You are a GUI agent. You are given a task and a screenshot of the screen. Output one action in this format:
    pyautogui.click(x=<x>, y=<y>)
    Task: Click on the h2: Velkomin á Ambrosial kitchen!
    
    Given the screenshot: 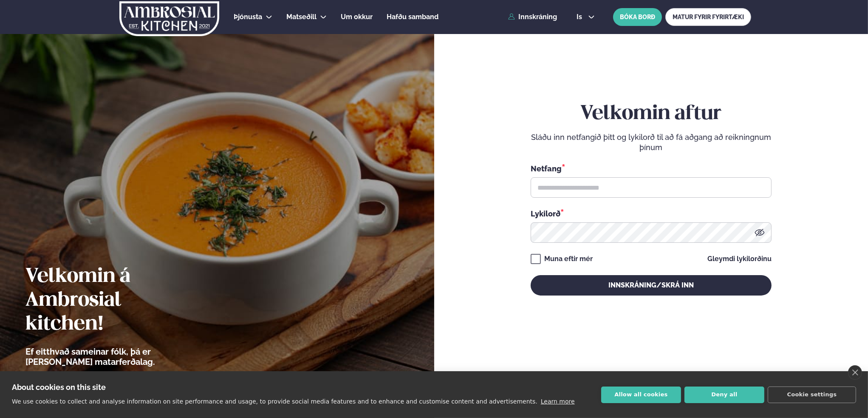 What is the action you would take?
    pyautogui.click(x=113, y=300)
    